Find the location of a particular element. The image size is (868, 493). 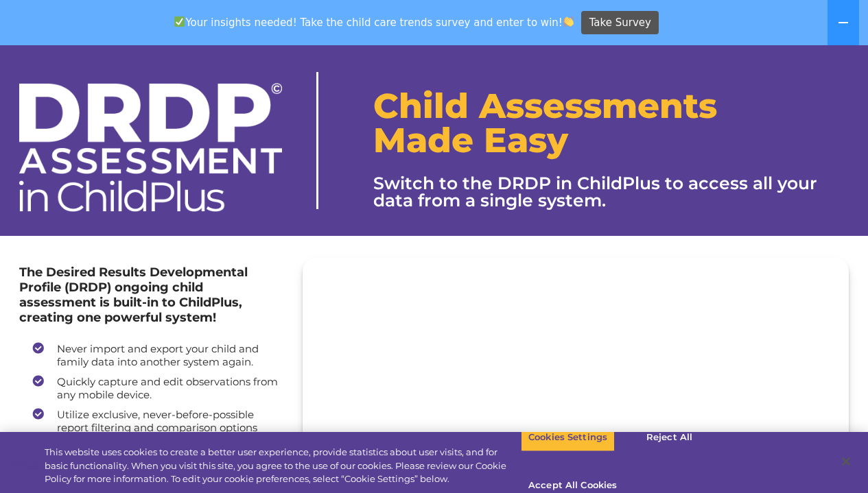

li: Never import and export your child and family data into another system again. is located at coordinates (157, 355).